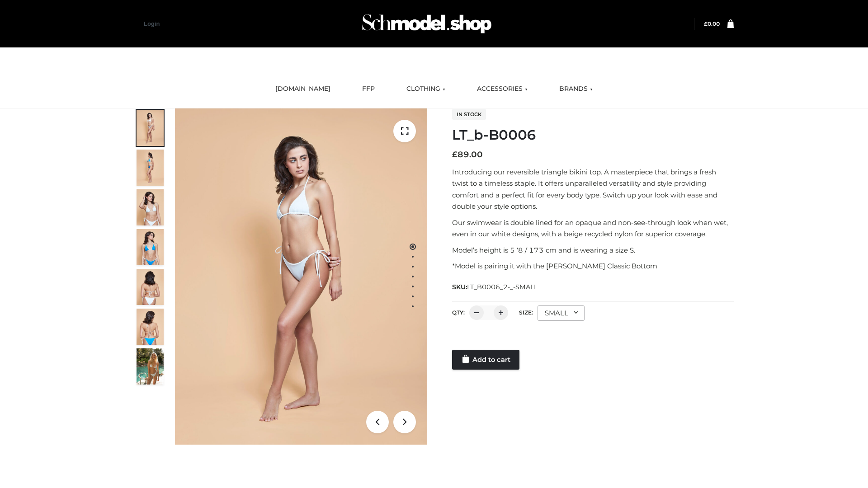 This screenshot has height=488, width=868. I want to click on div: SMALL, so click(561, 313).